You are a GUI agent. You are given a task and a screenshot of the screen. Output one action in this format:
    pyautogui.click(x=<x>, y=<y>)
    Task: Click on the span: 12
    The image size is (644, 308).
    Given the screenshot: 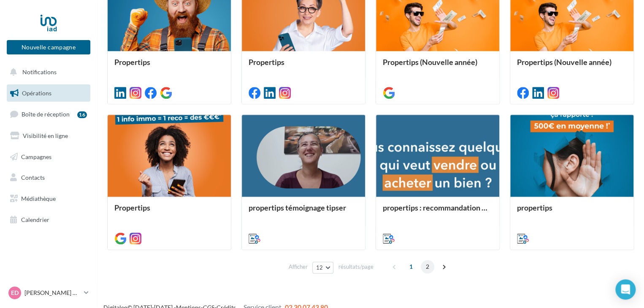 What is the action you would take?
    pyautogui.click(x=320, y=267)
    